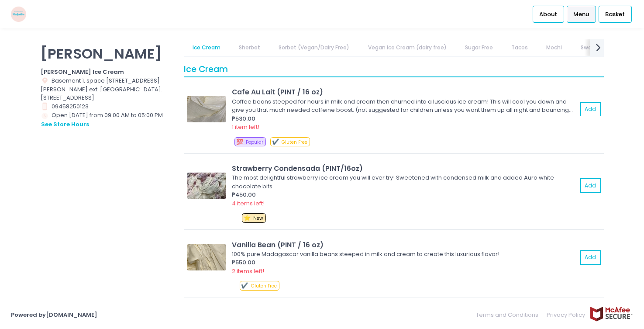 This screenshot has width=644, height=329. What do you see at coordinates (403, 182) in the screenshot?
I see `div: The most delightful strawberry ice cream you will ever try! Sweetened with condensed milk and add...` at bounding box center [403, 182].